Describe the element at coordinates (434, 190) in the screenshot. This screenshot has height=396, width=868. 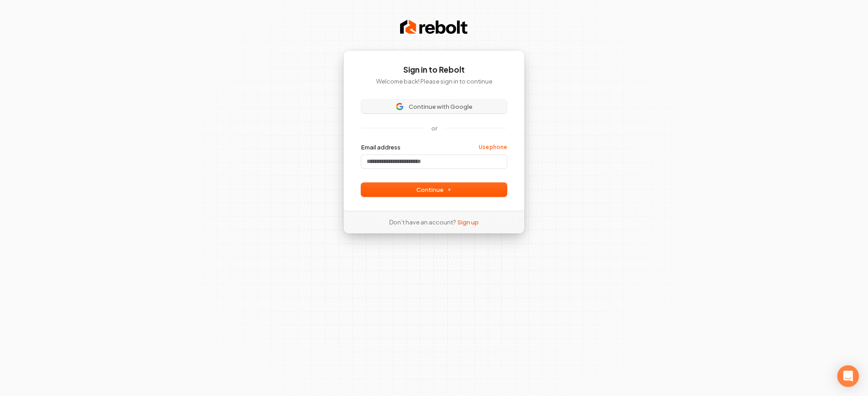
I see `span: Continue` at that location.